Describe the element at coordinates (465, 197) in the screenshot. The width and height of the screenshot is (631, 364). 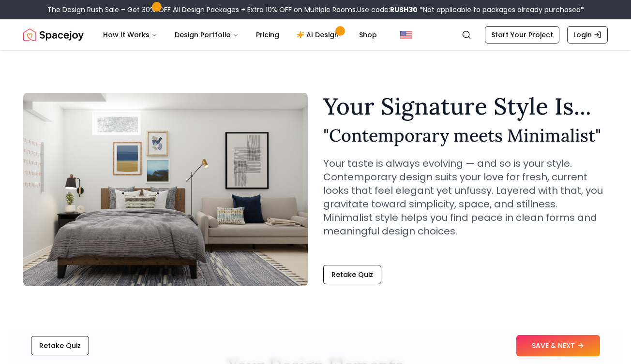
I see `p: Your taste is always evolving — and so is your style. Contemporary design suits your love for fre...` at that location.